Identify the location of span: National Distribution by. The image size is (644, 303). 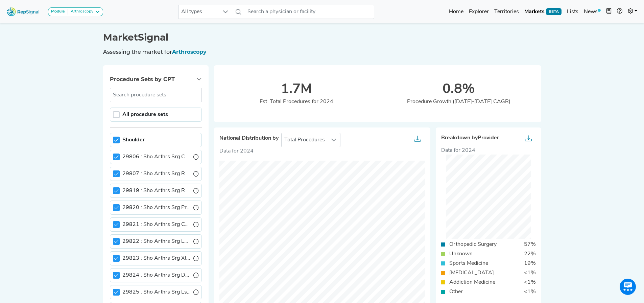
(249, 139).